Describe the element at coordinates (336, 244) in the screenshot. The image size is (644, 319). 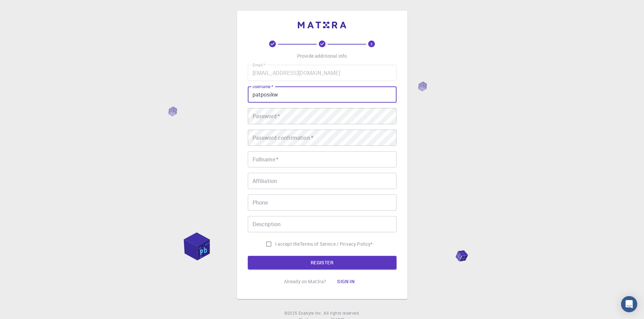
I see `p: Terms of Service / Privacy Policy *` at that location.